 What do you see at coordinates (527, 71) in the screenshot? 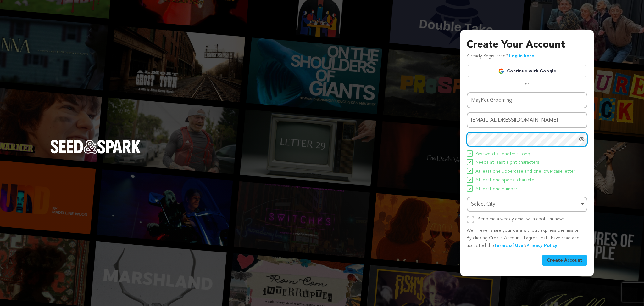
I see `a: Continue with Google` at bounding box center [527, 71].